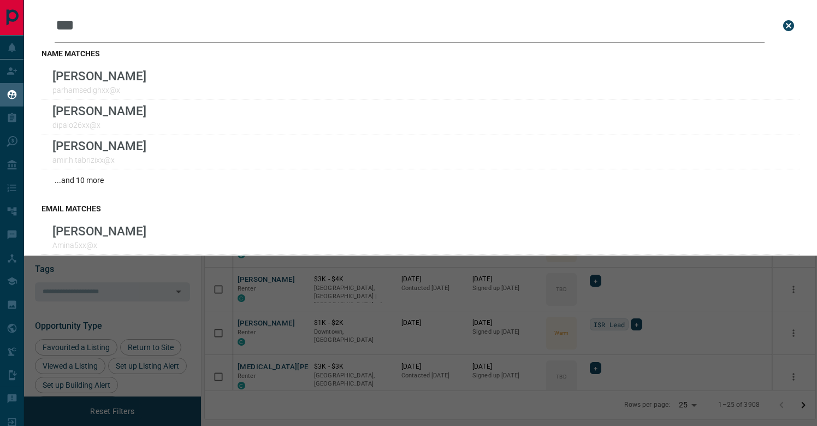 The image size is (817, 426). I want to click on p: amir.h.tabrizixx@x, so click(99, 160).